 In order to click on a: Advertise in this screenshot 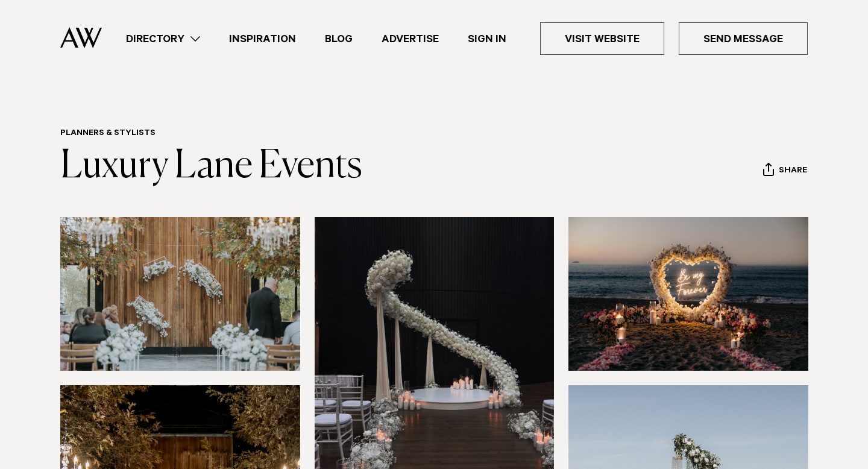, I will do `click(410, 39)`.